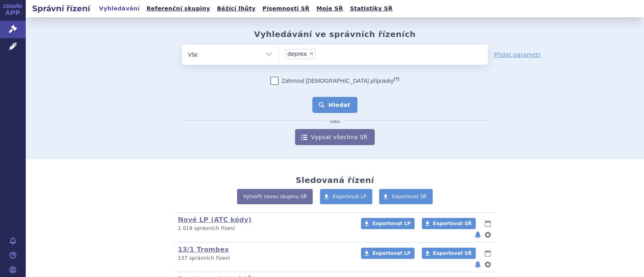 This screenshot has height=277, width=644. Describe the element at coordinates (371, 8) in the screenshot. I see `a: Statistiky SŘ` at that location.